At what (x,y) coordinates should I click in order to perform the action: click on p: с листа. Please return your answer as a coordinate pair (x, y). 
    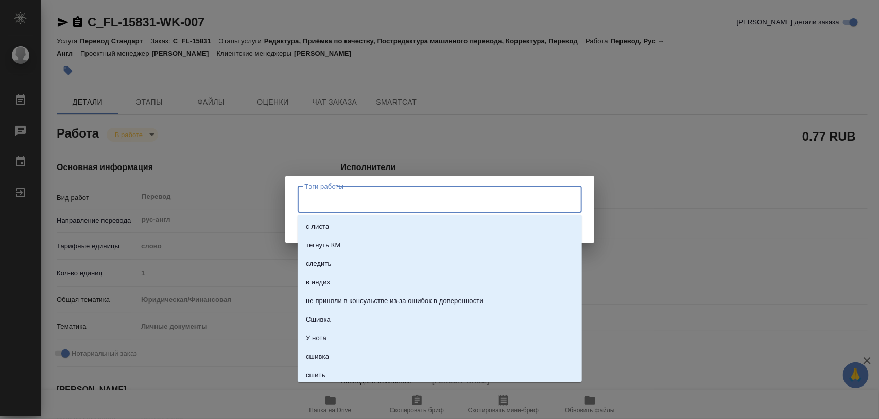
    Looking at the image, I should click on (317, 227).